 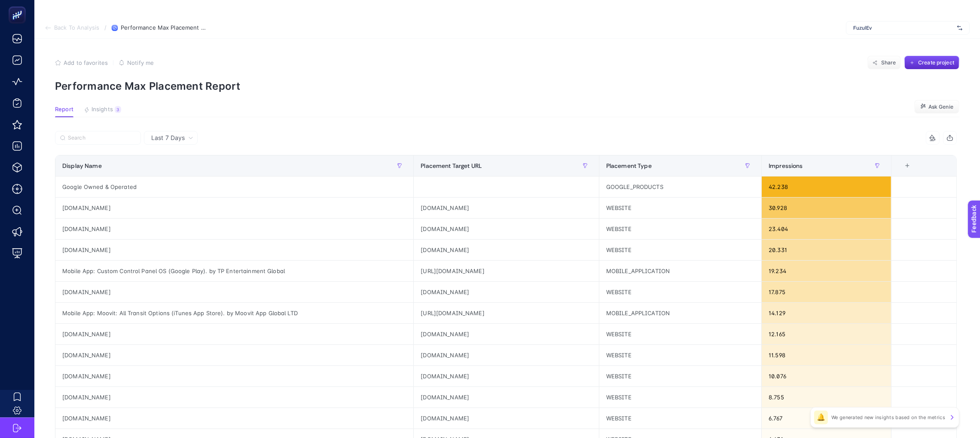 What do you see at coordinates (786, 166) in the screenshot?
I see `span: Impressions` at bounding box center [786, 166].